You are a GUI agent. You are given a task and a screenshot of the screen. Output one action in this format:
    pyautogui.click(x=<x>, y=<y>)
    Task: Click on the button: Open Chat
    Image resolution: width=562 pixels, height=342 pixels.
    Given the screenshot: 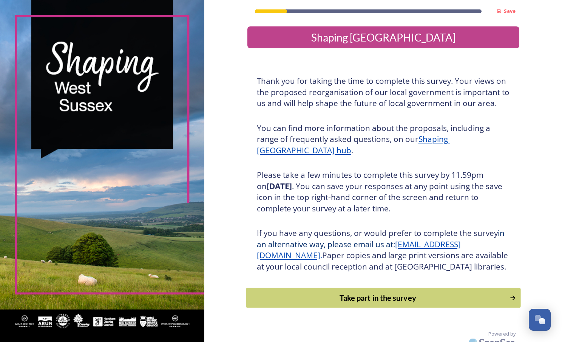 What is the action you would take?
    pyautogui.click(x=540, y=320)
    